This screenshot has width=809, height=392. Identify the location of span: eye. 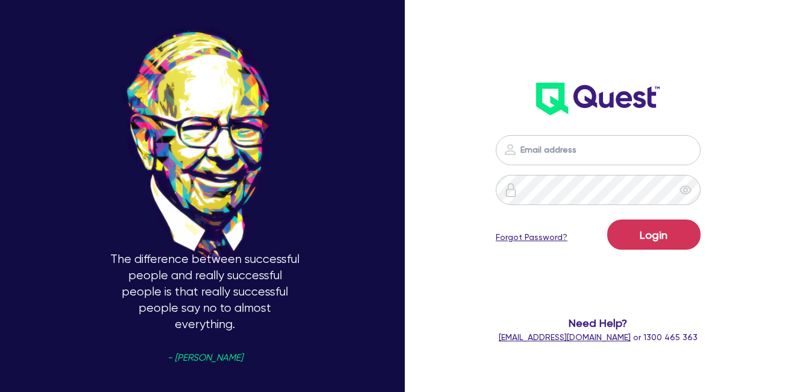
(686, 190).